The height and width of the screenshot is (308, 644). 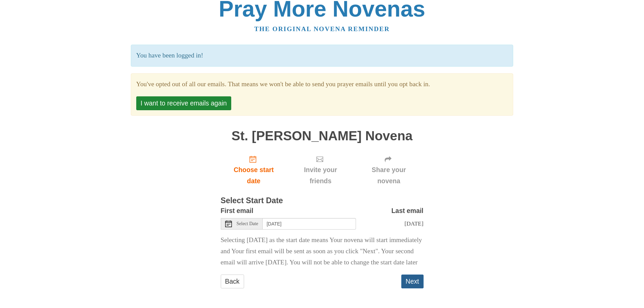 What do you see at coordinates (254, 175) in the screenshot?
I see `span: Choose start date` at bounding box center [254, 175].